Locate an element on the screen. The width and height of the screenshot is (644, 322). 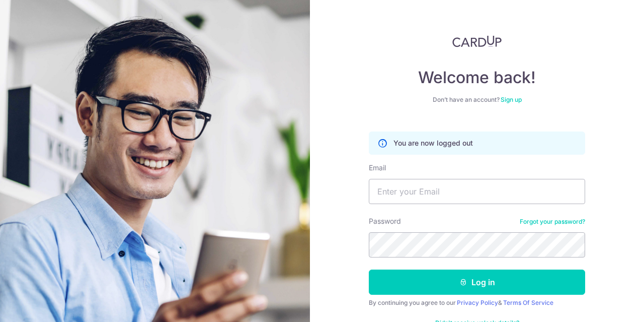
a: Sign up is located at coordinates (512, 99).